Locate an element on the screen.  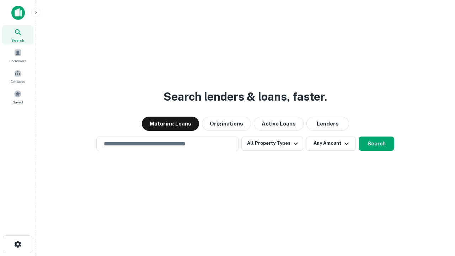
button: Any Amount is located at coordinates (331, 144).